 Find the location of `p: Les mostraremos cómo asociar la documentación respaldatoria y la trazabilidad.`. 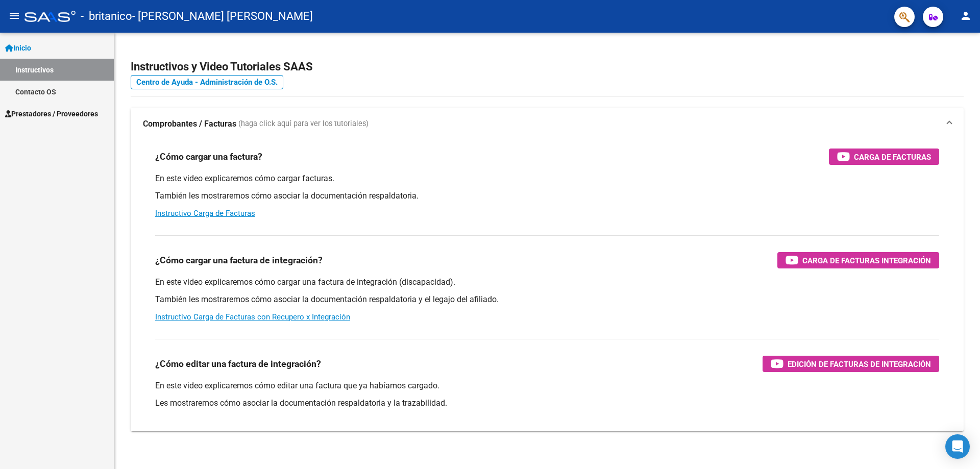

p: Les mostraremos cómo asociar la documentación respaldatoria y la trazabilidad. is located at coordinates (547, 403).